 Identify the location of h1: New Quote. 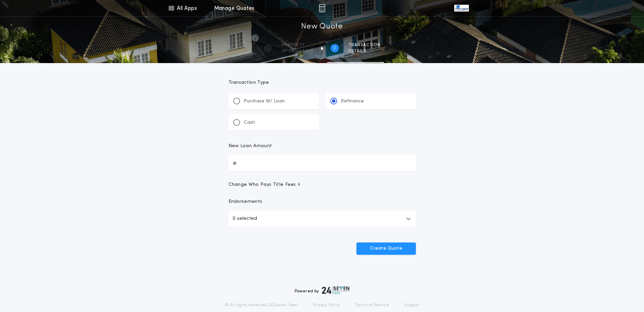
(322, 27).